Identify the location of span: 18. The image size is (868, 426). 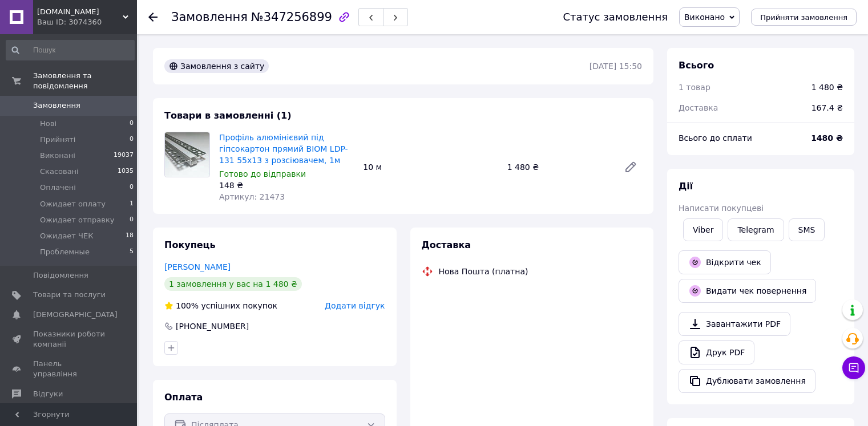
(130, 236).